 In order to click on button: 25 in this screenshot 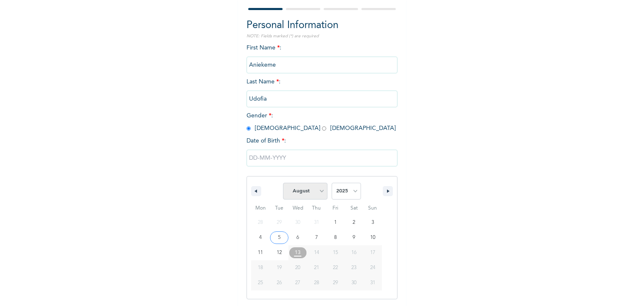, I will do `click(260, 283)`.